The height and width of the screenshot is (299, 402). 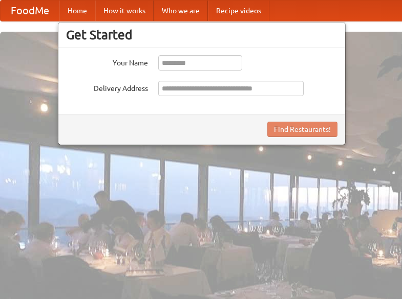 What do you see at coordinates (181, 11) in the screenshot?
I see `a: Who we are` at bounding box center [181, 11].